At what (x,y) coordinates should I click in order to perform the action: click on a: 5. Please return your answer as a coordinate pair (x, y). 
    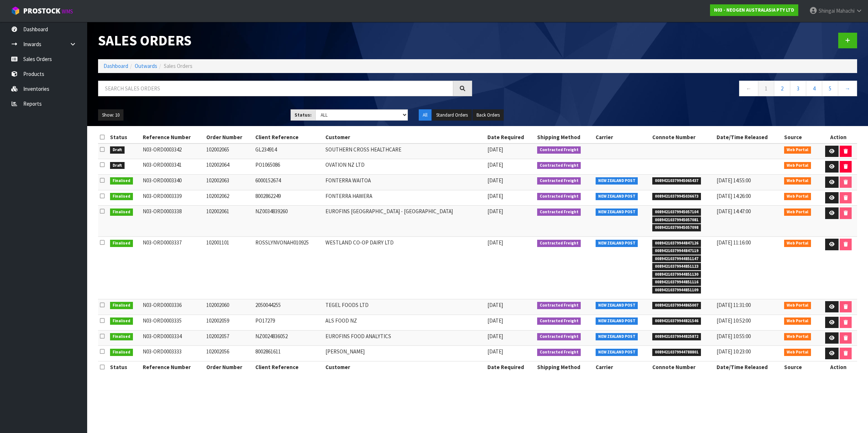
    Looking at the image, I should click on (830, 88).